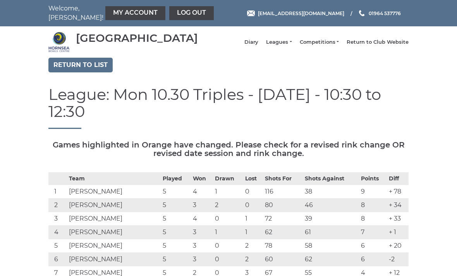 The image size is (457, 276). What do you see at coordinates (398, 192) in the screenshot?
I see `td: + 78` at bounding box center [398, 192].